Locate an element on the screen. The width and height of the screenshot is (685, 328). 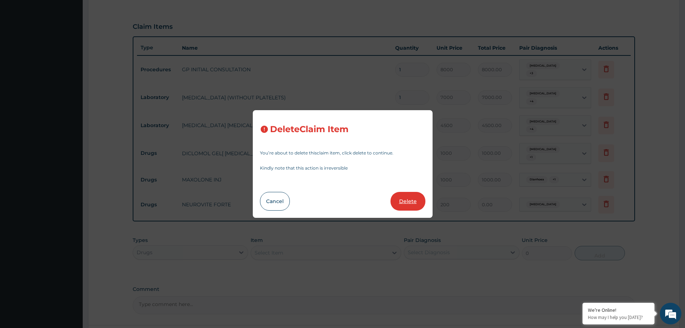
h3: Delete Claim Item is located at coordinates (309, 129).